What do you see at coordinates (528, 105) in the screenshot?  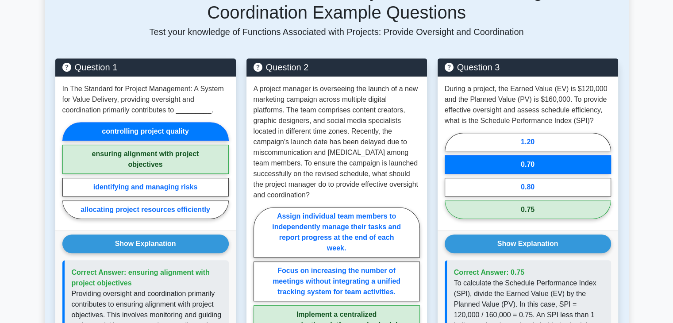 I see `p: During a project, the Earned Value (EV) is $120,000 and the Planned Value (PV) is $160,000. To pr...` at bounding box center [528, 105].